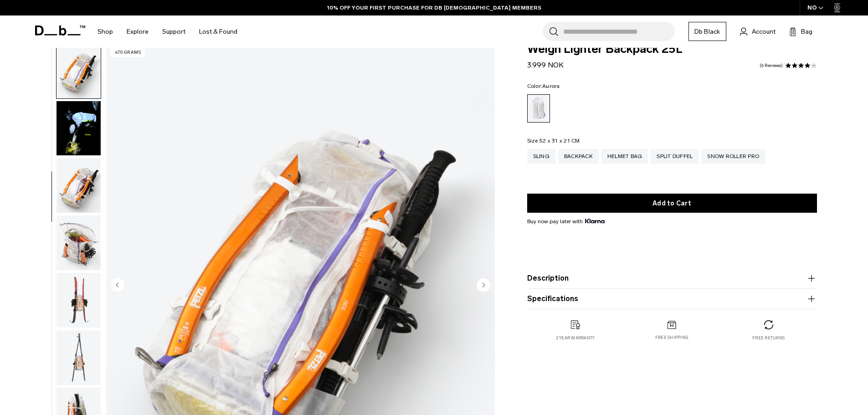 This screenshot has width=868, height=415. What do you see at coordinates (79, 300) in the screenshot?
I see `img: Weigh_Lighter_Backpack_25L_8.png` at bounding box center [79, 300].